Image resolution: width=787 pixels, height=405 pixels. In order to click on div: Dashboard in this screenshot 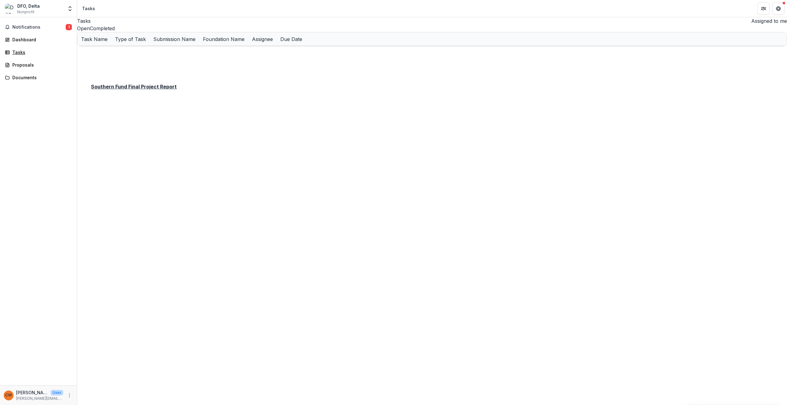, I will do `click(41, 39)`.